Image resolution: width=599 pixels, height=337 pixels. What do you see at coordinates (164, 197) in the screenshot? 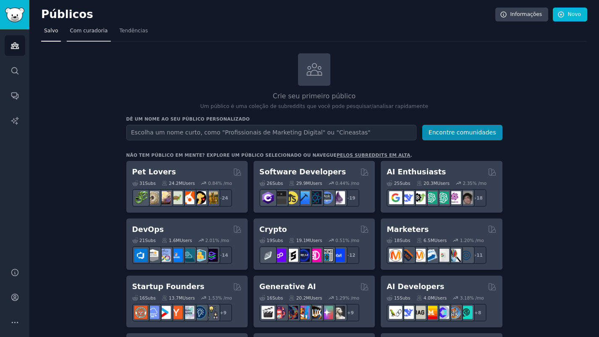
I see `img: leopardgeckos` at bounding box center [164, 197].